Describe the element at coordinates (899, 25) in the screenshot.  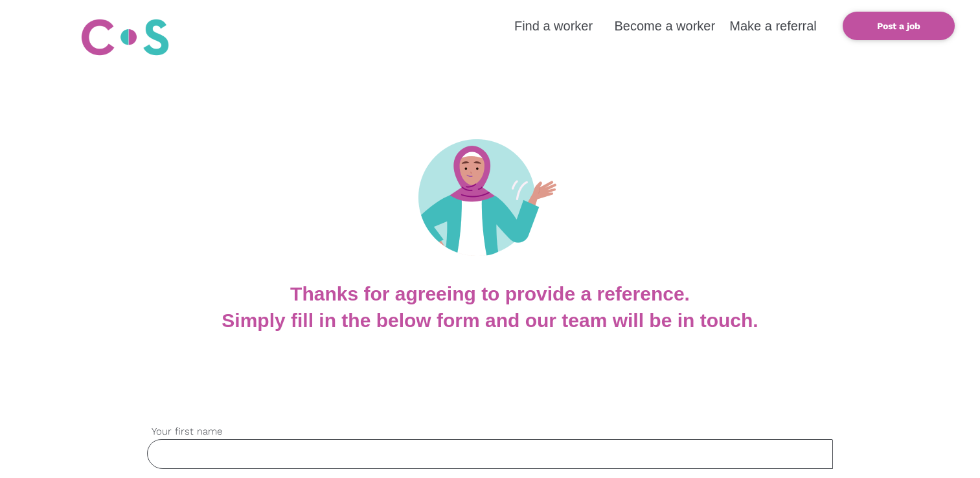
I see `b: Post a job` at that location.